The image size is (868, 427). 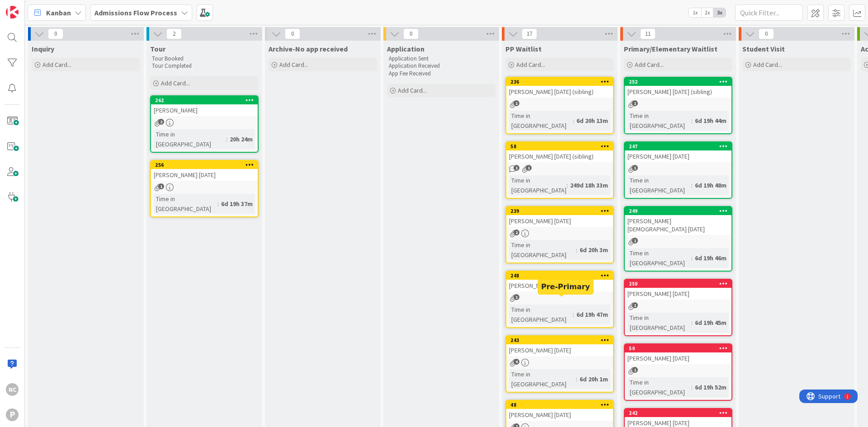 What do you see at coordinates (441, 66) in the screenshot?
I see `p: Application Received` at bounding box center [441, 66].